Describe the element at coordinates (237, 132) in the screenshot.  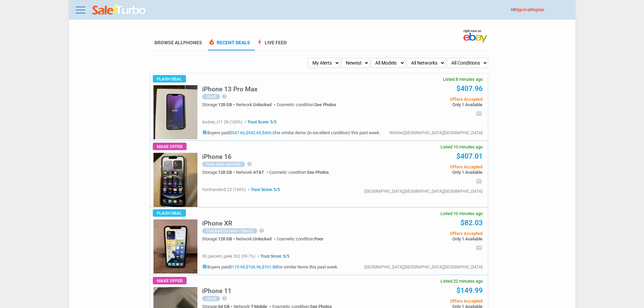
I see `a: $547.66` at that location.